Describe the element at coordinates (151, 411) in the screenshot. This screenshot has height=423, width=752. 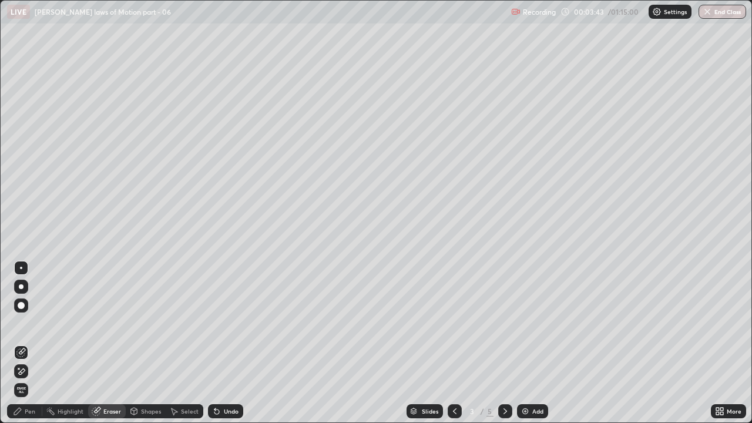
I see `div: Shapes` at that location.